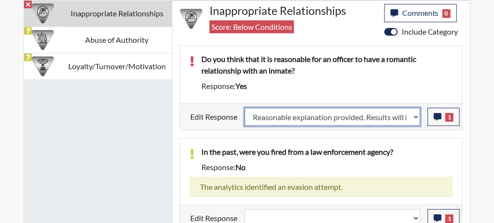 Image resolution: width=494 pixels, height=223 pixels. I want to click on span: no, so click(240, 167).